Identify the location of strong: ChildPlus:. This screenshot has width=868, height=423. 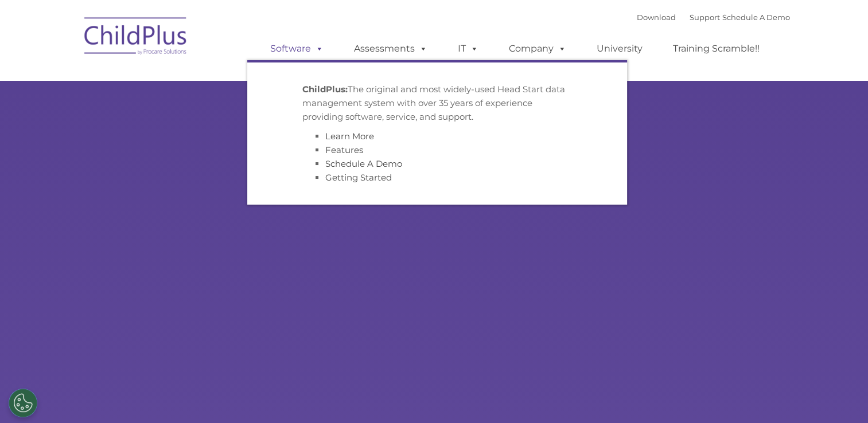
(325, 89).